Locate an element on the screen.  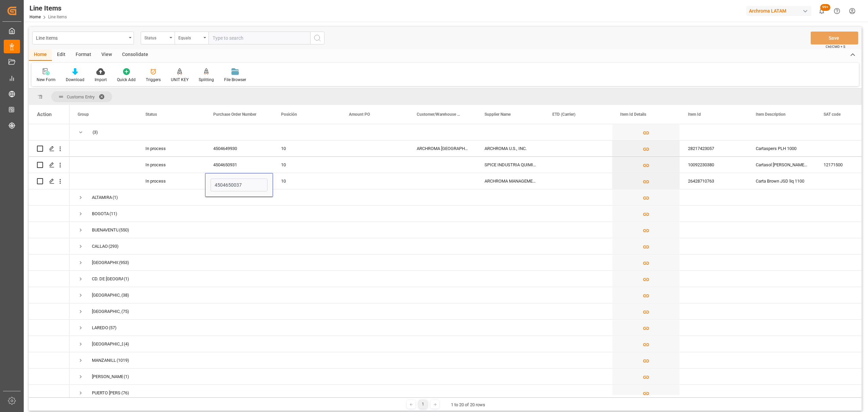
span: 99+ is located at coordinates (825, 7).